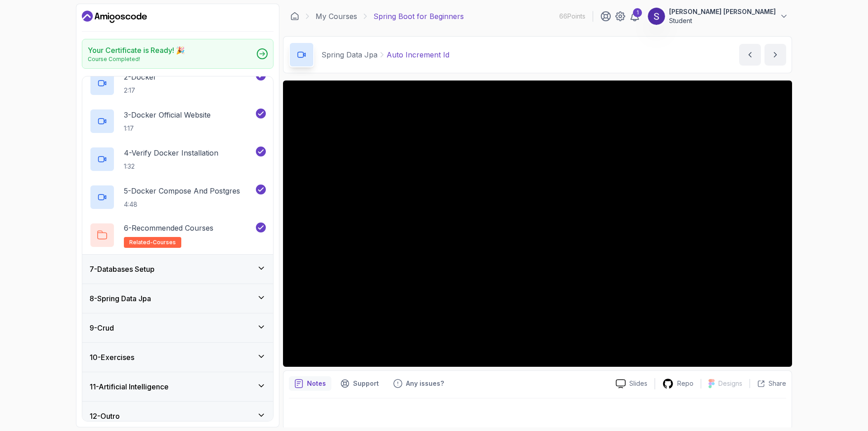 The height and width of the screenshot is (431, 868). I want to click on p: 5 - Docker Compose And Postgres, so click(182, 191).